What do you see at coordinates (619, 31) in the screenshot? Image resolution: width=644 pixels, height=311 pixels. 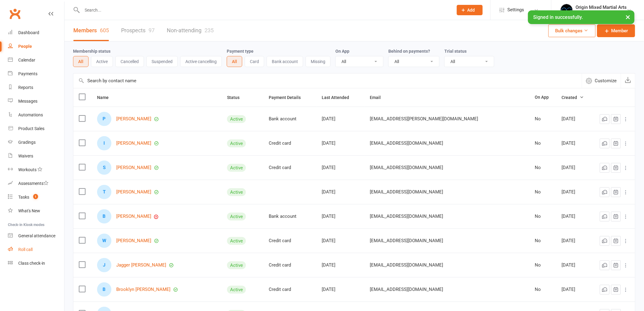 I see `span: Member` at bounding box center [619, 31].